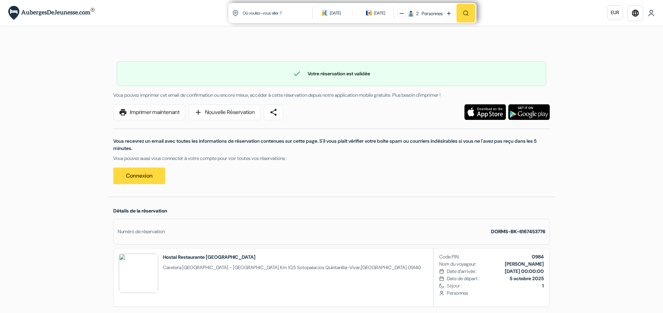 The height and width of the screenshot is (313, 663). Describe the element at coordinates (235, 13) in the screenshot. I see `img: location icon` at that location.